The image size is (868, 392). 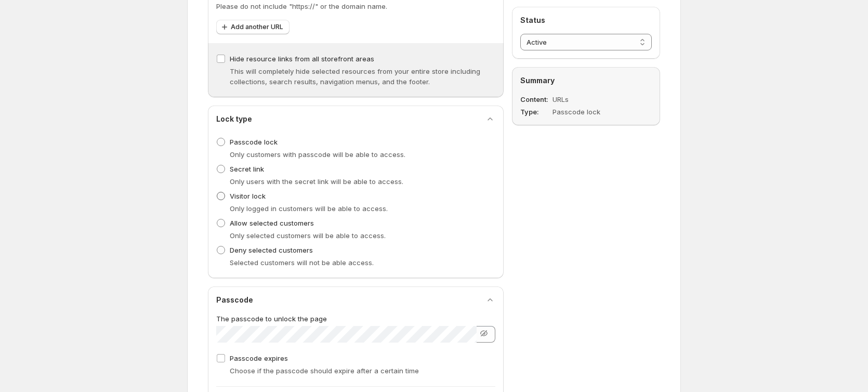 What do you see at coordinates (317, 154) in the screenshot?
I see `span: Only customers with passcode will be able to access.` at bounding box center [317, 154].